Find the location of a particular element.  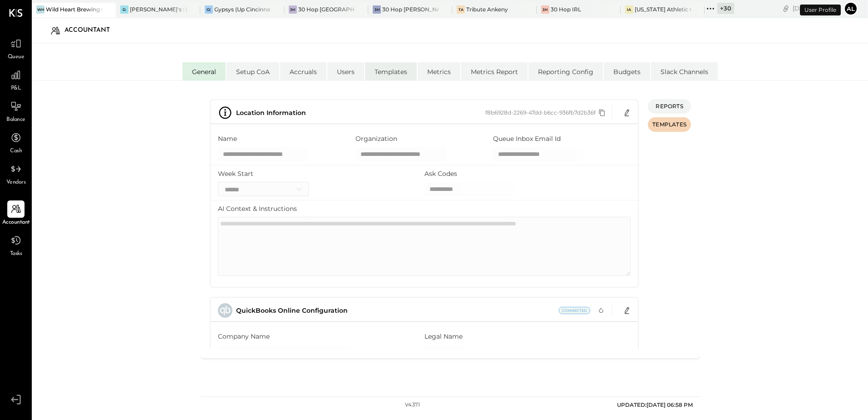

div: + 30 is located at coordinates (725, 8).